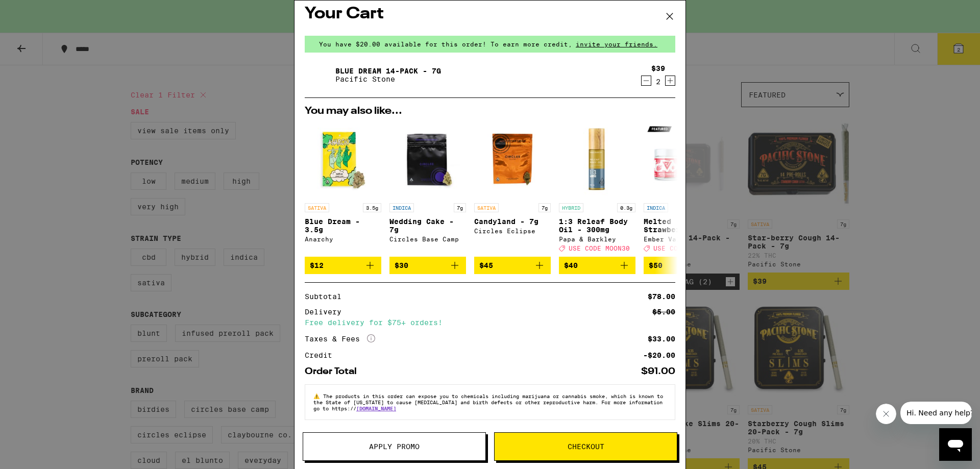 Image resolution: width=980 pixels, height=469 pixels. What do you see at coordinates (662, 297) in the screenshot?
I see `div: $78.00` at bounding box center [662, 297].